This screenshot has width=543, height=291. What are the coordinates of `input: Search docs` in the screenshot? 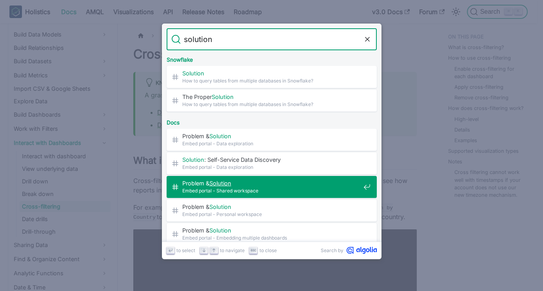 It's located at (272, 39).